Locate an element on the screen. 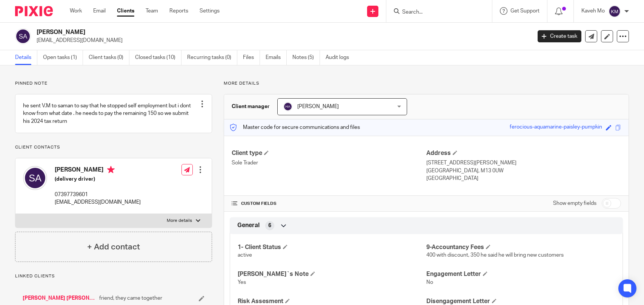  a: Files is located at coordinates (251, 58).